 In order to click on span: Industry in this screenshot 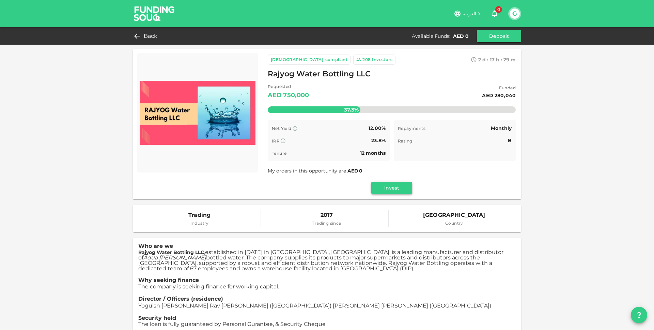, I will do `click(199, 223)`.